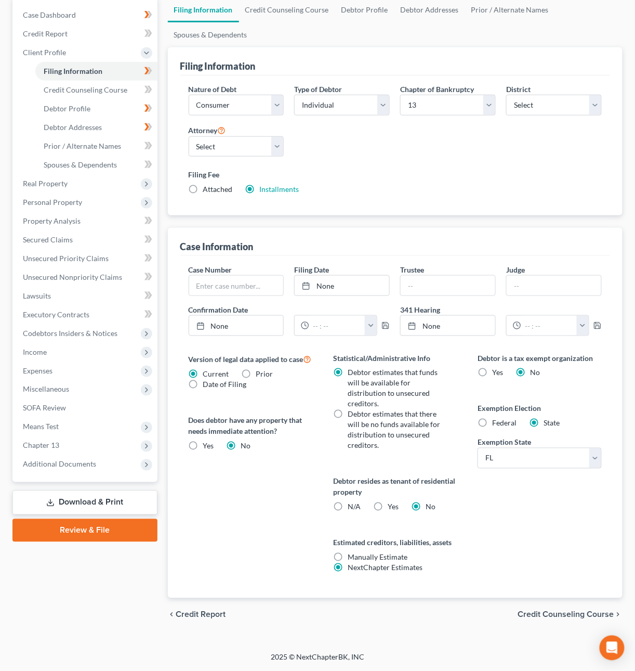  What do you see at coordinates (96, 146) in the screenshot?
I see `a: Prior / Alternate Names` at bounding box center [96, 146].